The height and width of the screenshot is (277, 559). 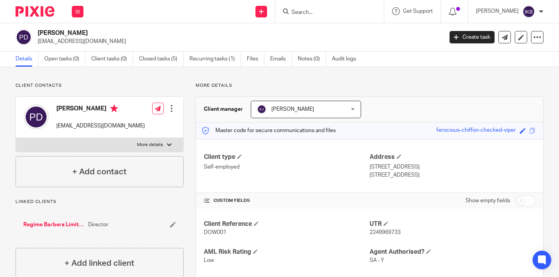 I want to click on h3: Client manager, so click(x=223, y=109).